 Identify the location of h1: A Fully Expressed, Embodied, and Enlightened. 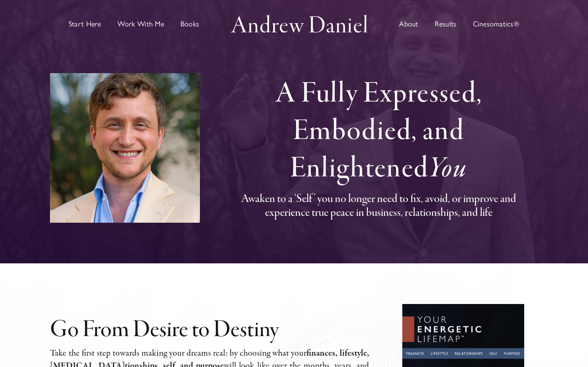
(379, 131).